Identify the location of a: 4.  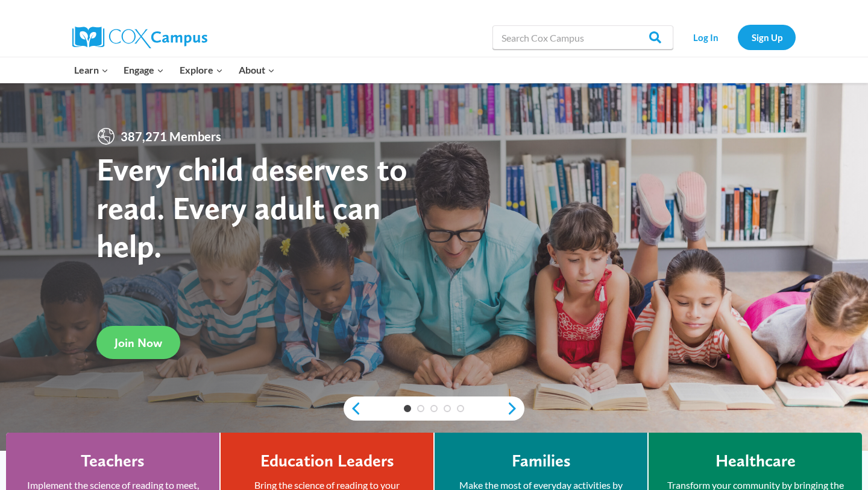
(448, 408).